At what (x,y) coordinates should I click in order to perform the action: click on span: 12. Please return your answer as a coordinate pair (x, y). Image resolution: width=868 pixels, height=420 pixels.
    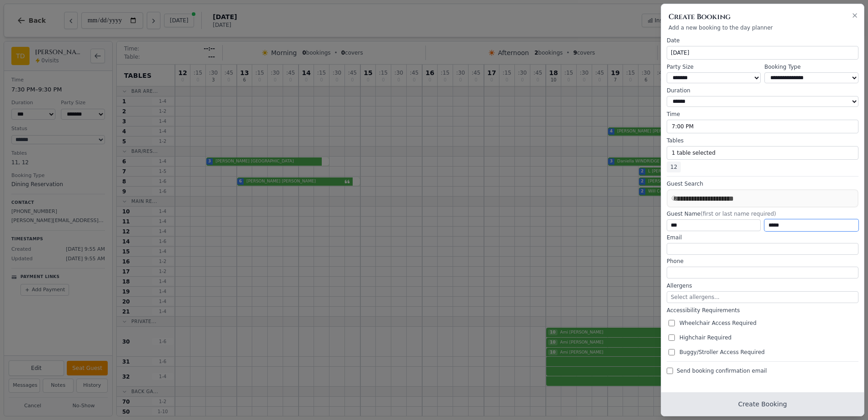
    Looking at the image, I should click on (674, 167).